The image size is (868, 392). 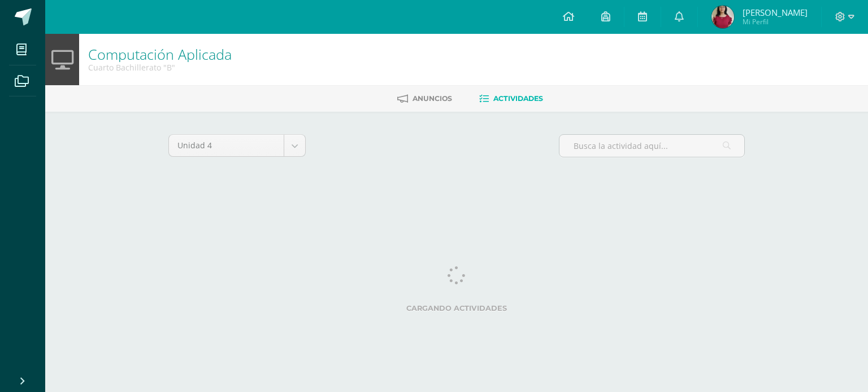 What do you see at coordinates (432, 98) in the screenshot?
I see `span: Anuncios` at bounding box center [432, 98].